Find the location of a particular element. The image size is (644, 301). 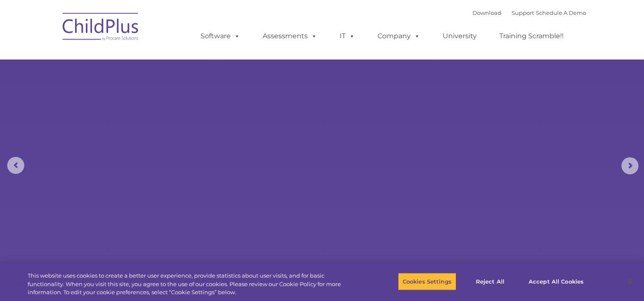

a: Download is located at coordinates (487, 13).